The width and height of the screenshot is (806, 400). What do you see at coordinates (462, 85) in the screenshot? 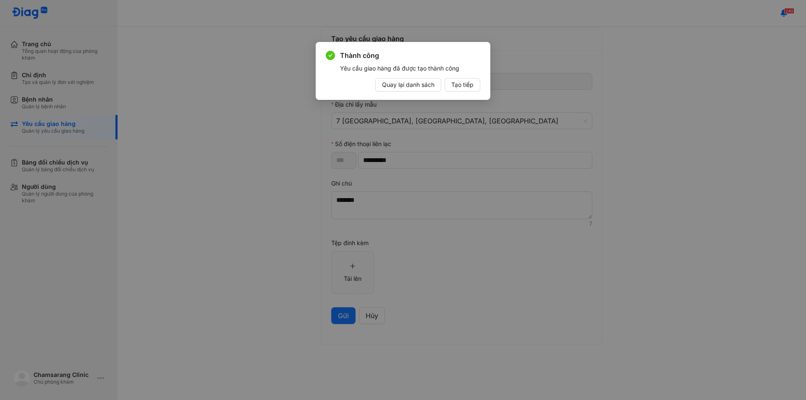
I see `button: Tạo tiếp` at bounding box center [462, 85].